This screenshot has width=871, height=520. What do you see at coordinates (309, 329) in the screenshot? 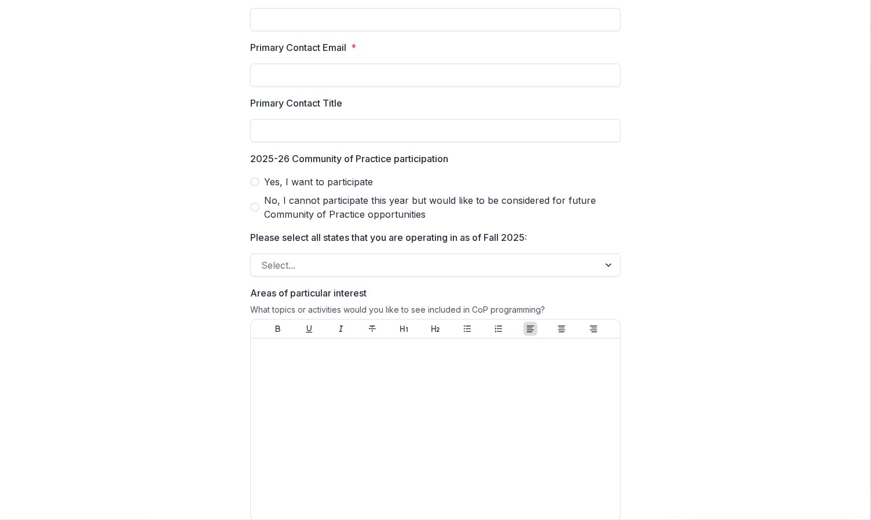
I see `button: Underline` at bounding box center [309, 329].